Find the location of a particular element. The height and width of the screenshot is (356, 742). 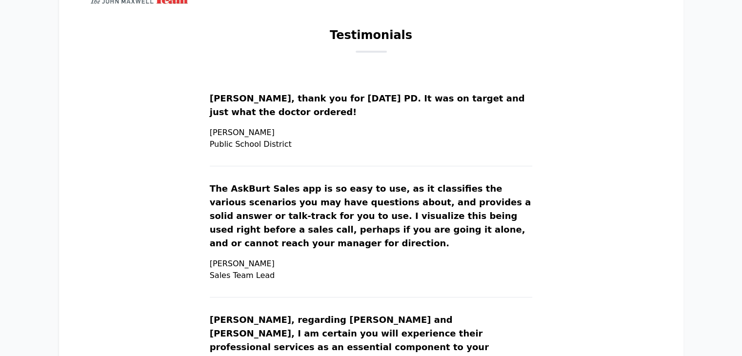

p: The AskBurt Sales app is so easy to use, as it classifies the various scenarios you may have ques... is located at coordinates (371, 220).